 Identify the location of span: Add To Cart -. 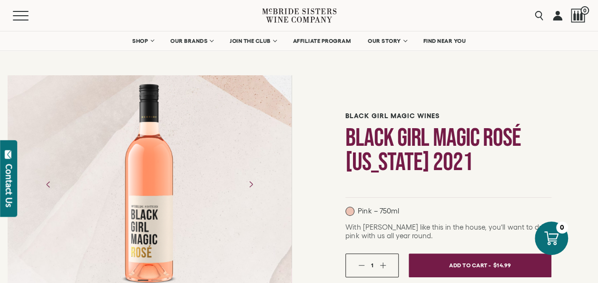
(470, 264).